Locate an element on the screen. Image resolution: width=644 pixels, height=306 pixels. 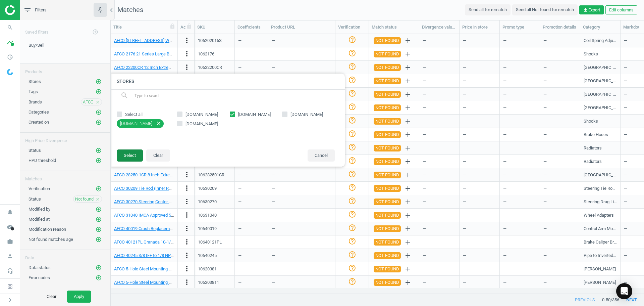
i: person is located at coordinates (10, 256).